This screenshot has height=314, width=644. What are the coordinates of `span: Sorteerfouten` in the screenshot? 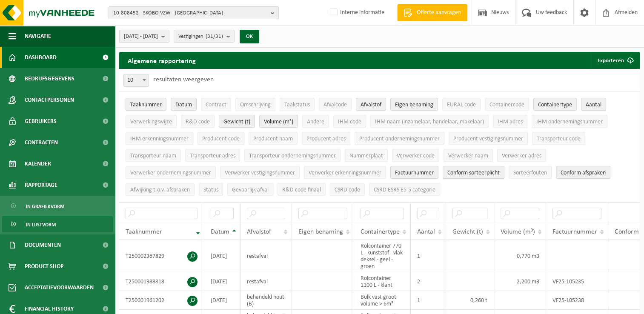 It's located at (530, 172).